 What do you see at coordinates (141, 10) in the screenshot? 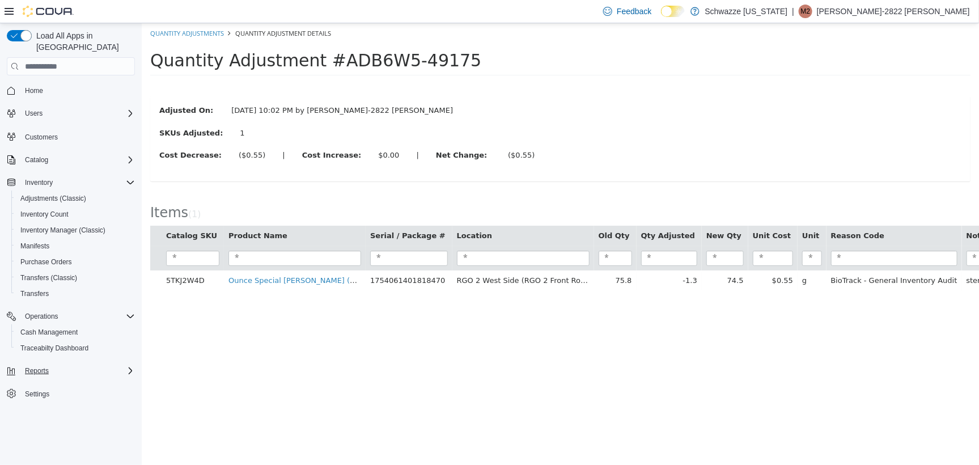
I see `span: Quantity Adjustment Details` at bounding box center [141, 10].